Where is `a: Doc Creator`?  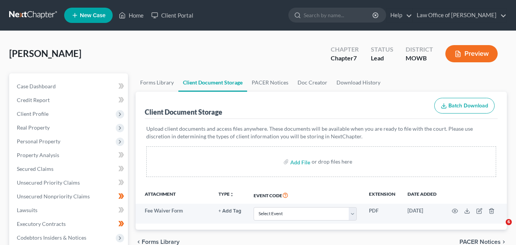 a: Doc Creator is located at coordinates (312, 82).